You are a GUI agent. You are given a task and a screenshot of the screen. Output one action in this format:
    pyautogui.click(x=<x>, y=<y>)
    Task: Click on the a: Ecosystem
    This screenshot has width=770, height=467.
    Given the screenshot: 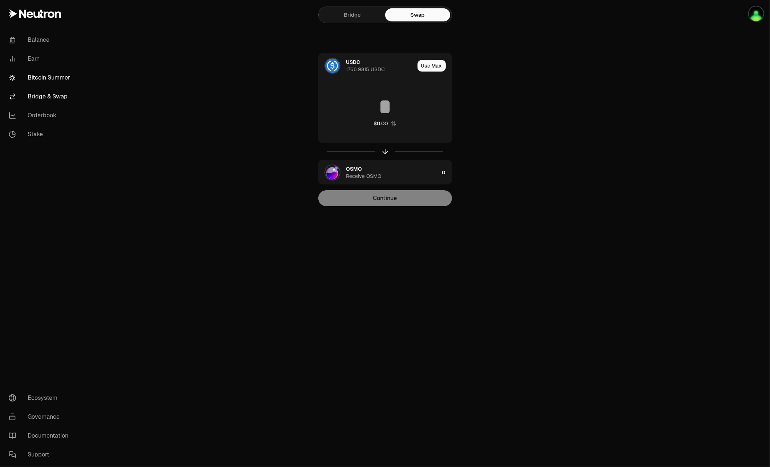 What is the action you would take?
    pyautogui.click(x=41, y=398)
    